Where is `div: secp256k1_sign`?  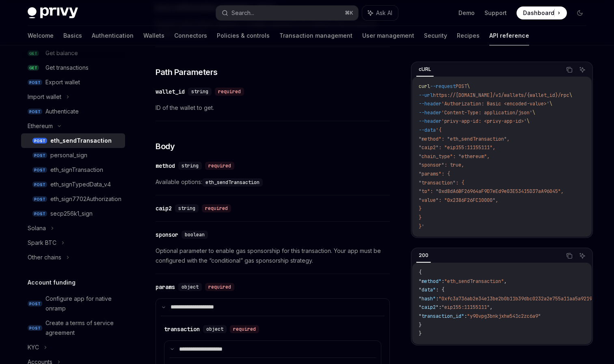
div: secp256k1_sign is located at coordinates (71, 214).